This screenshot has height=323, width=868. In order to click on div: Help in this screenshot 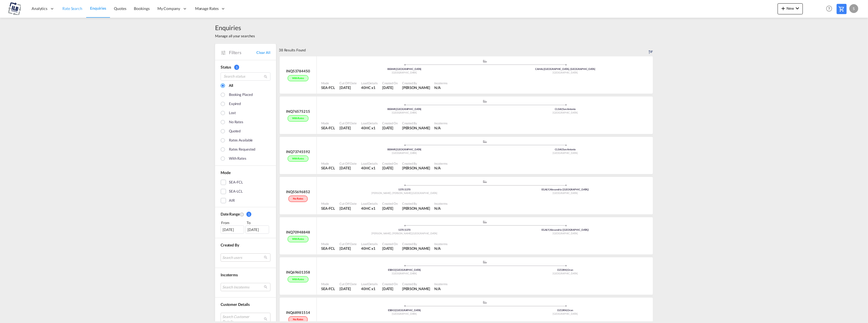, I will do `click(830, 9)`.